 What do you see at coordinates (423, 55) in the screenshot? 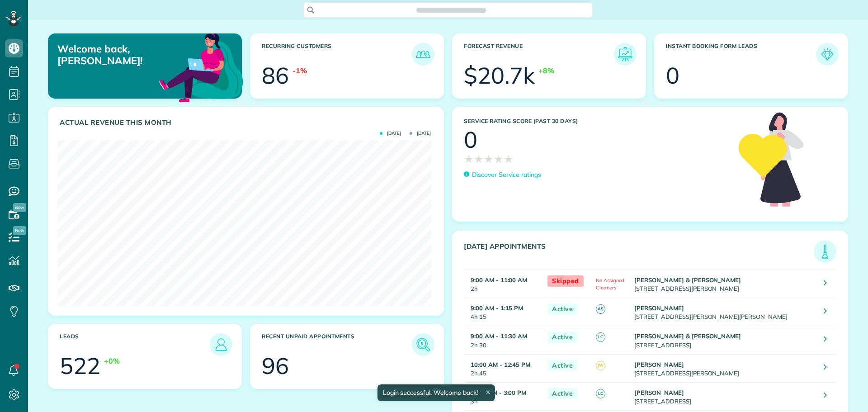
I see `img: icon_recurring_customers-cf858462ba22bcd05b5a5880d41d6543d210077de5bb9ebc9590e49fd87d84ed.png` at bounding box center [423, 55].